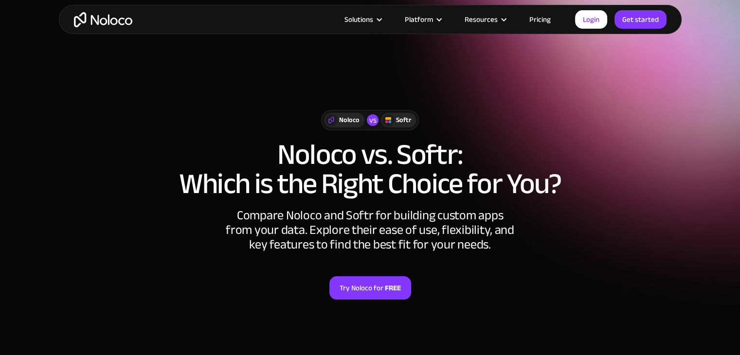 Image resolution: width=740 pixels, height=355 pixels. What do you see at coordinates (540, 19) in the screenshot?
I see `a: Pricing` at bounding box center [540, 19].